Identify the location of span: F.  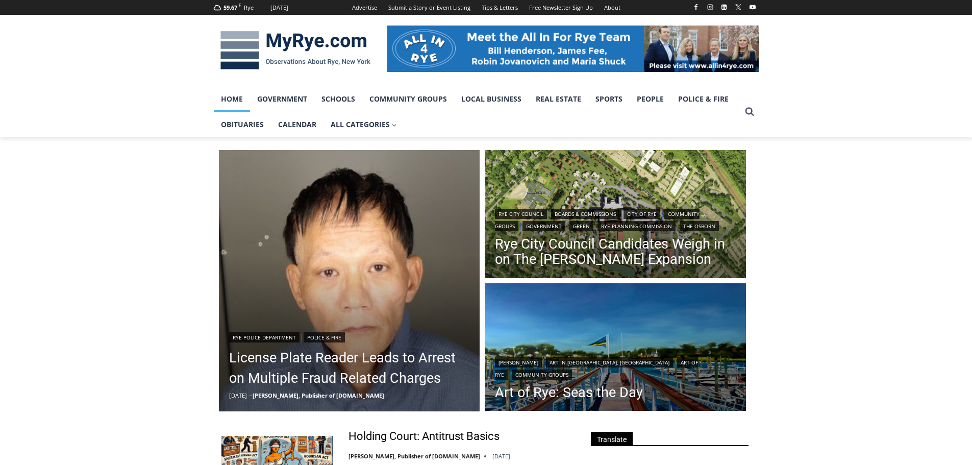
(240, 5).